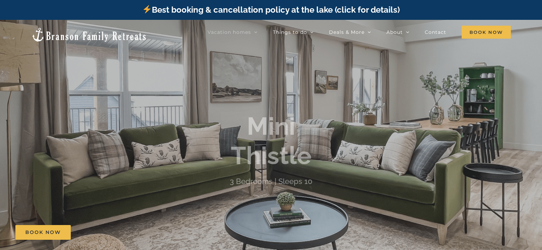  What do you see at coordinates (293, 32) in the screenshot?
I see `a: Things to do` at bounding box center [293, 32].